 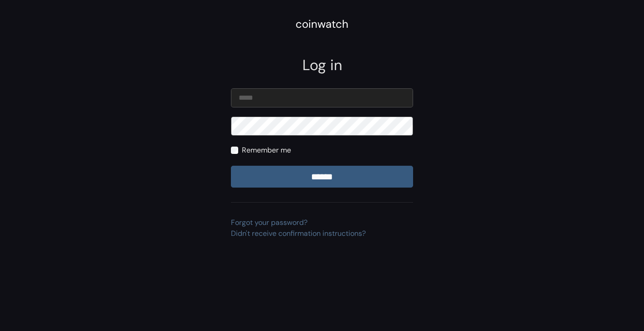 I want to click on a: coinwatch, so click(x=322, y=25).